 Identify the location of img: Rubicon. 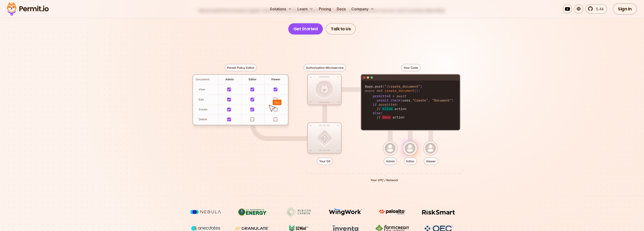
(298, 212).